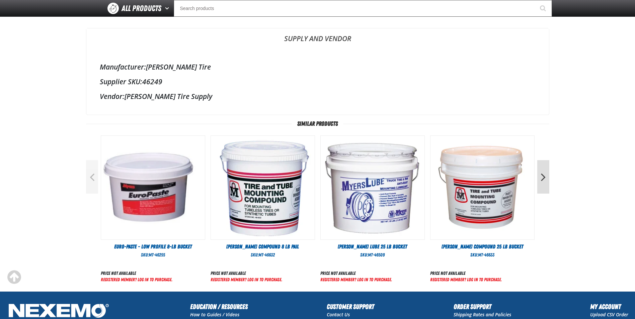  What do you see at coordinates (153, 247) in the screenshot?
I see `span: Euro-Paste - Low Profile 8-lb Bucket` at bounding box center [153, 247].